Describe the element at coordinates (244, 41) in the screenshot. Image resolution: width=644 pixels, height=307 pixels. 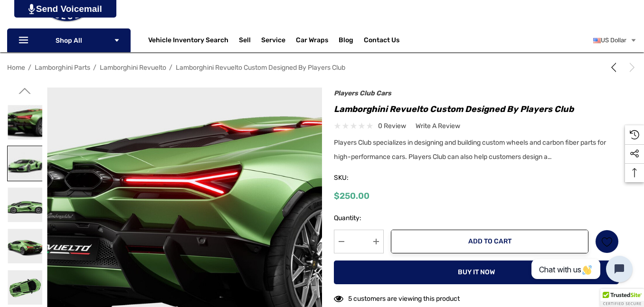
I see `span: Sell` at that location.